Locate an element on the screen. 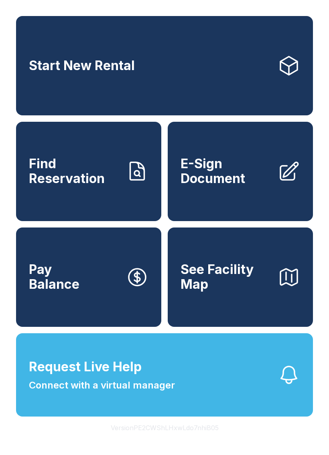  span: Start New Rental is located at coordinates (82, 66).